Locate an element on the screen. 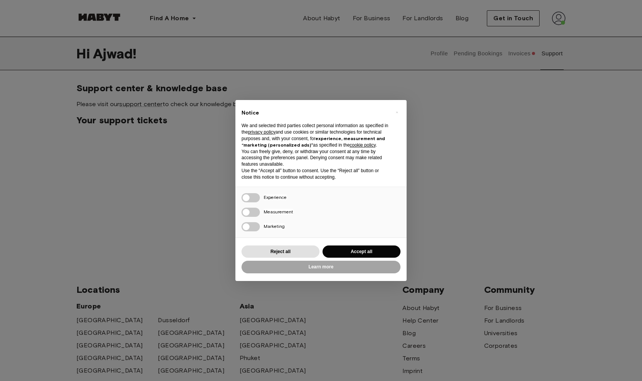 The width and height of the screenshot is (642, 381). p: You can freely give, deny, or withdraw your consent at any time by accessing the preferences pane... is located at coordinates (315, 158).